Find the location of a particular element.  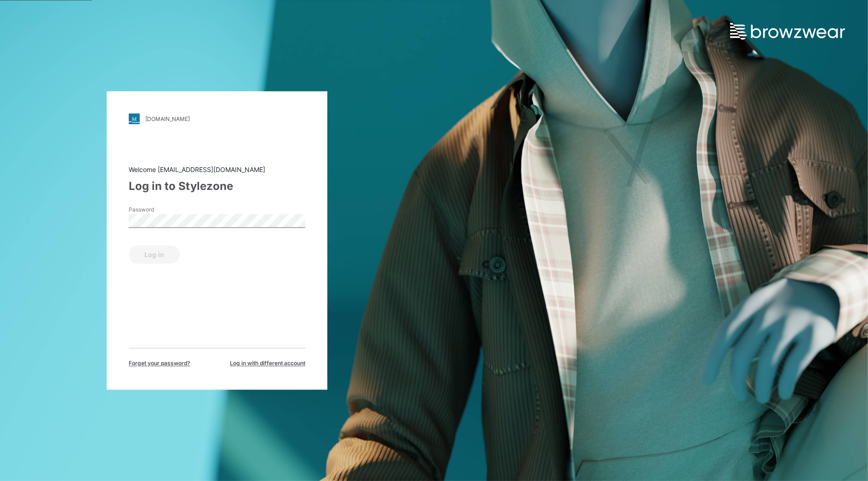

div: Log in to Stylezone is located at coordinates (217, 187).